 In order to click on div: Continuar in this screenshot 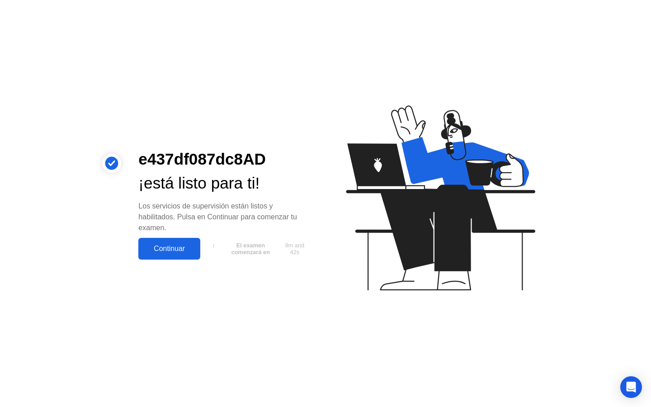, I will do `click(169, 249)`.